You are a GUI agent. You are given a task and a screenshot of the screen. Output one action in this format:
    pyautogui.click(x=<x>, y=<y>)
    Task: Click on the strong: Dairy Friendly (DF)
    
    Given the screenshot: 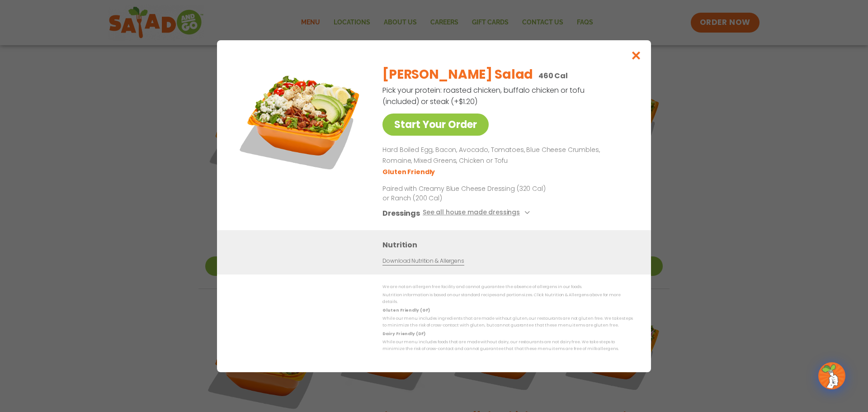 What is the action you would take?
    pyautogui.click(x=404, y=333)
    